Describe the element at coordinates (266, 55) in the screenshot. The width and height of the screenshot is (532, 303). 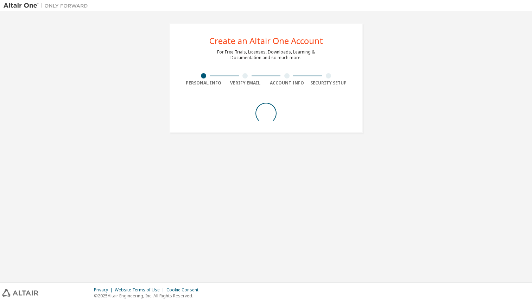
I see `div: For Free Trials, Licenses, Downloads, Learning & Documentation and so much more.` at that location.